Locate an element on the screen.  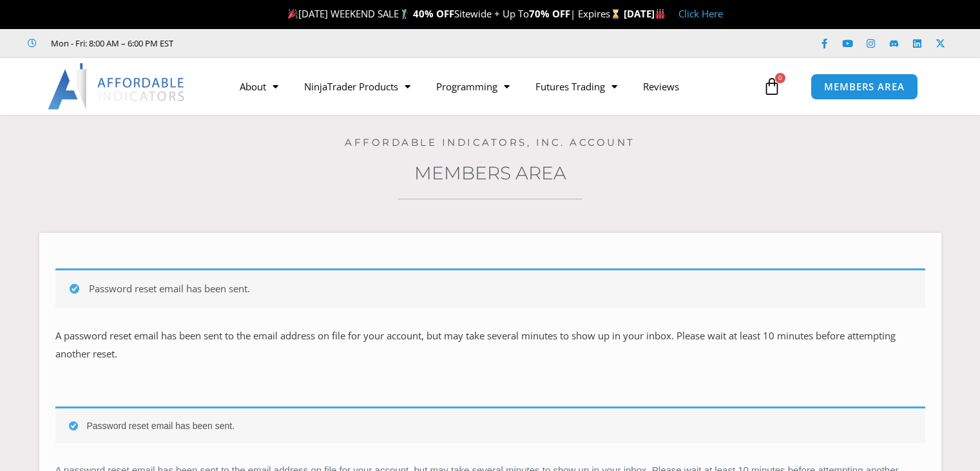
a: About is located at coordinates (259, 87).